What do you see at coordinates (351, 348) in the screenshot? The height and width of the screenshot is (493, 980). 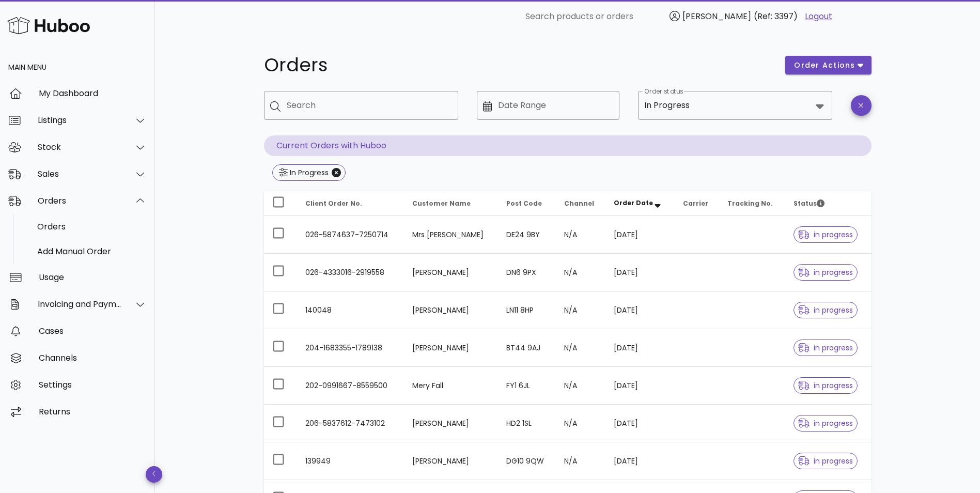 I see `td: 204-1683355-1789138` at bounding box center [351, 348].